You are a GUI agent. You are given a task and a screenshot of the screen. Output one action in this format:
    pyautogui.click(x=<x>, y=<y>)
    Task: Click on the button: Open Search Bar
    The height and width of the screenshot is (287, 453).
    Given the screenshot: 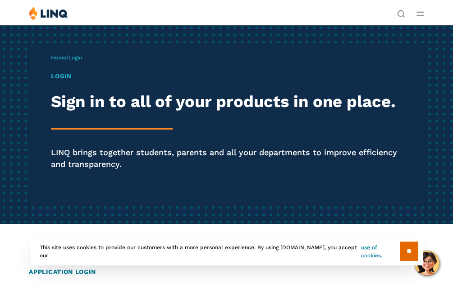 What is the action you would take?
    pyautogui.click(x=401, y=13)
    